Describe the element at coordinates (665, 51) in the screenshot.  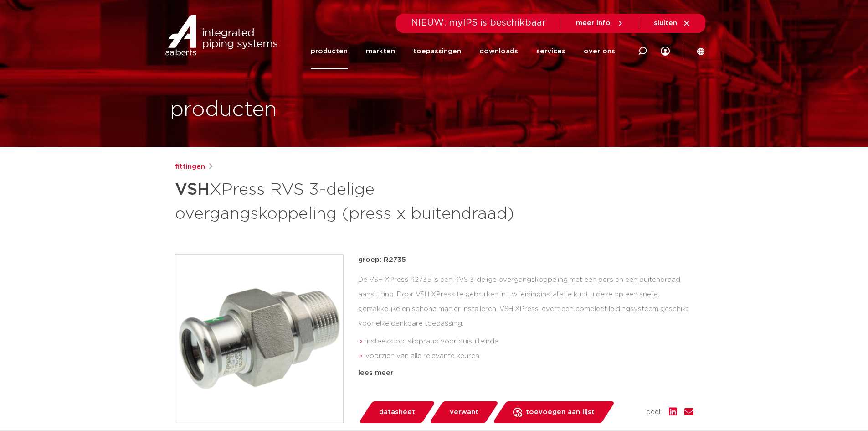
I see `div: my IPS` at that location.